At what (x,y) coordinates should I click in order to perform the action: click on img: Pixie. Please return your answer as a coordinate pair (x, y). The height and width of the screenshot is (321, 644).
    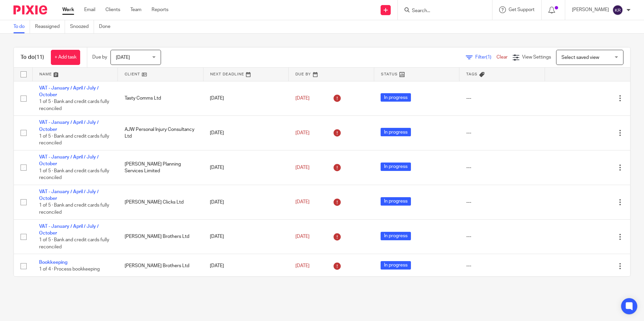
    Looking at the image, I should click on (30, 10).